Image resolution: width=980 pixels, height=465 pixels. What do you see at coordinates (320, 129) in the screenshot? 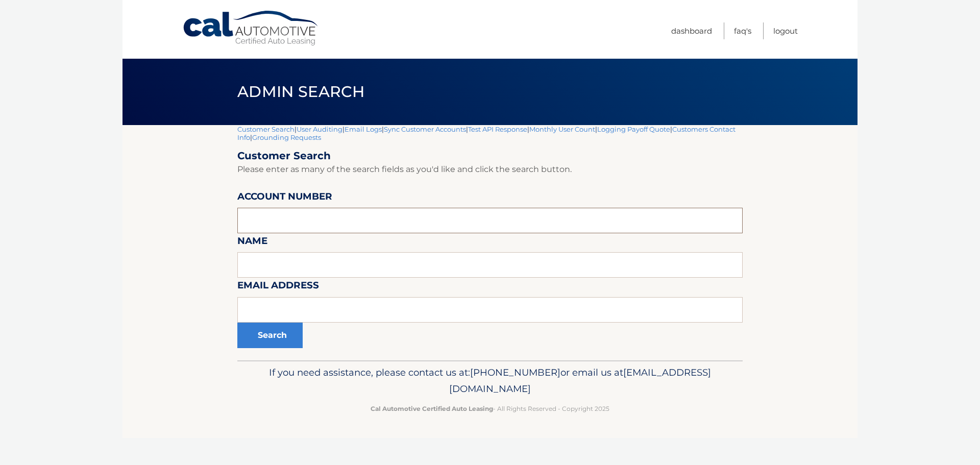
I see `a: User Auditing` at bounding box center [320, 129].